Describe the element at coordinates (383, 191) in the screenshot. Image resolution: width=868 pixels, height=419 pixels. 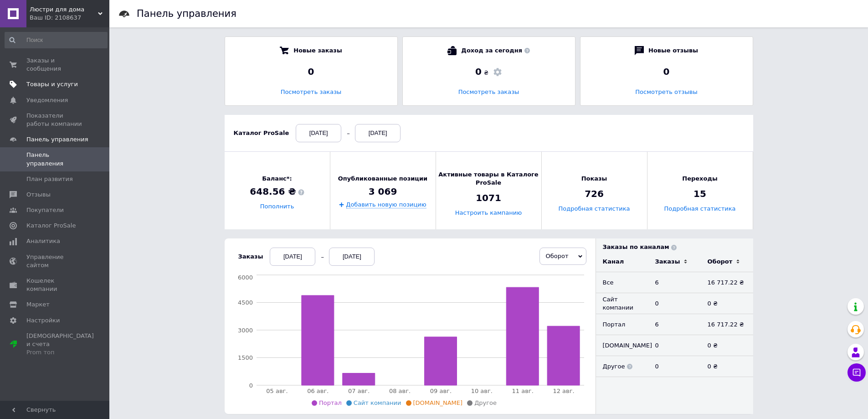
I see `span: 3 069` at that location.